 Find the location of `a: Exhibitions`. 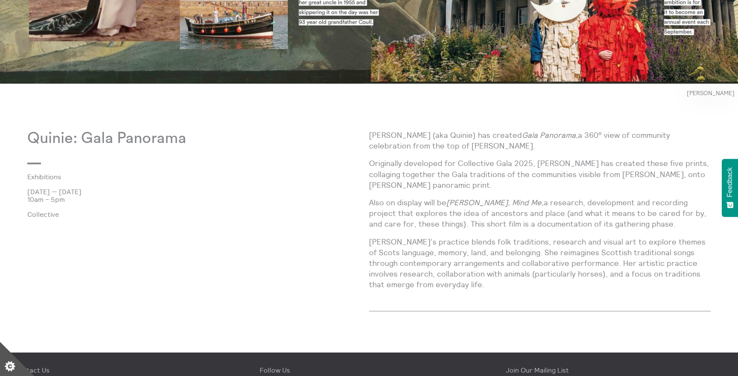

a: Exhibitions is located at coordinates (191, 177).